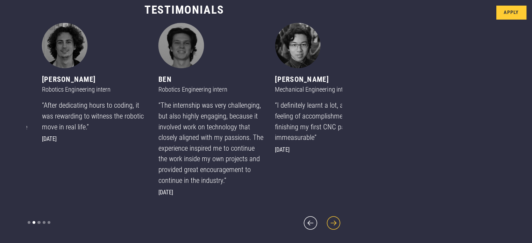 The image size is (532, 243). Describe the element at coordinates (34, 223) in the screenshot. I see `div: Show slide 2 of 5` at that location.